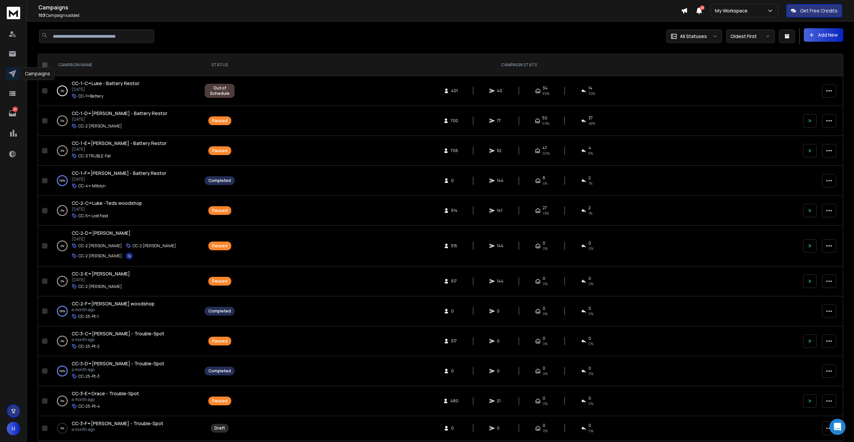 This screenshot has width=854, height=442. What do you see at coordinates (589, 208) in the screenshot?
I see `span: 2` at bounding box center [589, 208].